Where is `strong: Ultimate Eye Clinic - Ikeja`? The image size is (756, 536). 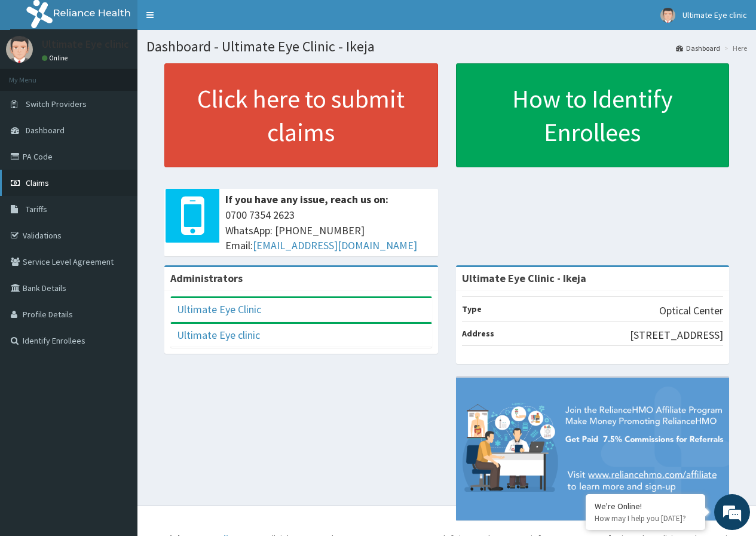
strong: Ultimate Eye Clinic - Ikeja is located at coordinates (524, 278).